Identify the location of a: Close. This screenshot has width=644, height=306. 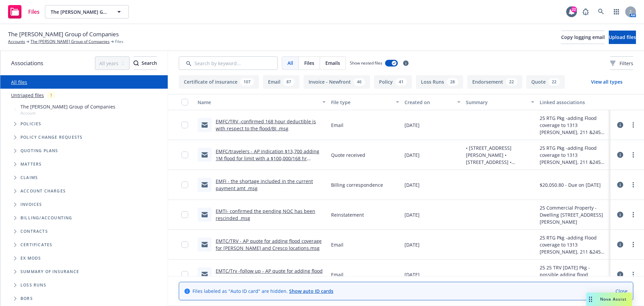
(621, 291).